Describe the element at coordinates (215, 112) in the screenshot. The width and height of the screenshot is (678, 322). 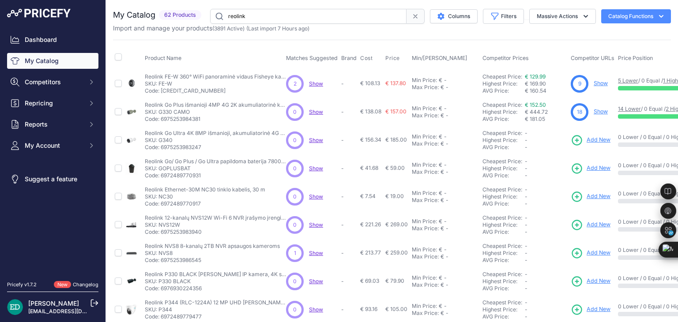
I see `p: SKU: G330 CAMO` at that location.